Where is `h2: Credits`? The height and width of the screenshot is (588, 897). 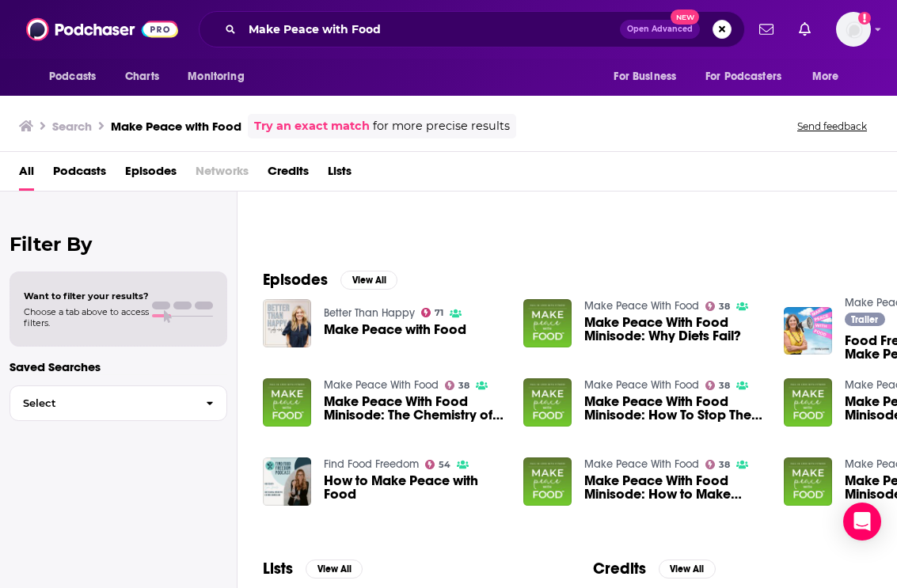 h2: Credits is located at coordinates (619, 568).